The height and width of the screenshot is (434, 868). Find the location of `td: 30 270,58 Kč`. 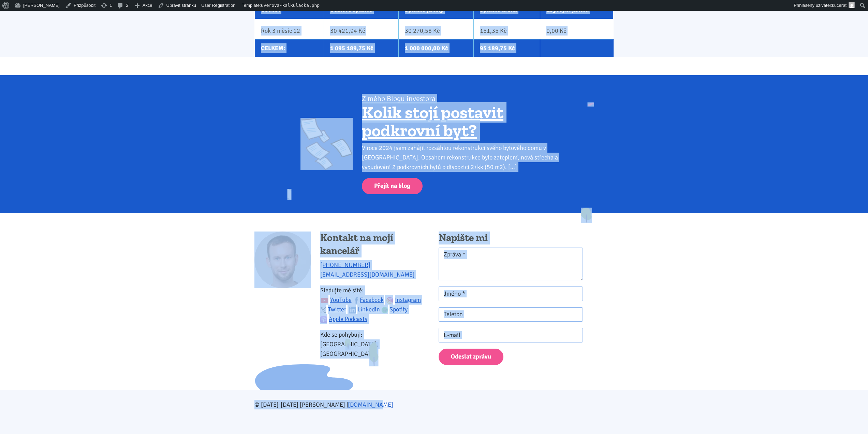

td: 30 270,58 Kč is located at coordinates (436, 31).